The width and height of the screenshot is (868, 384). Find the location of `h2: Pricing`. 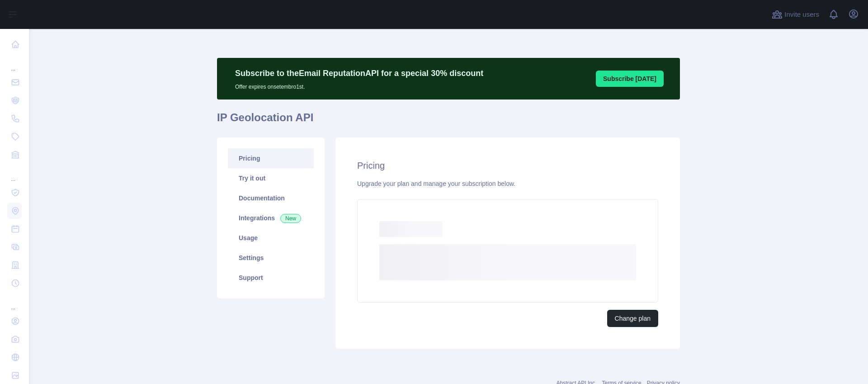

h2: Pricing is located at coordinates (508, 166).